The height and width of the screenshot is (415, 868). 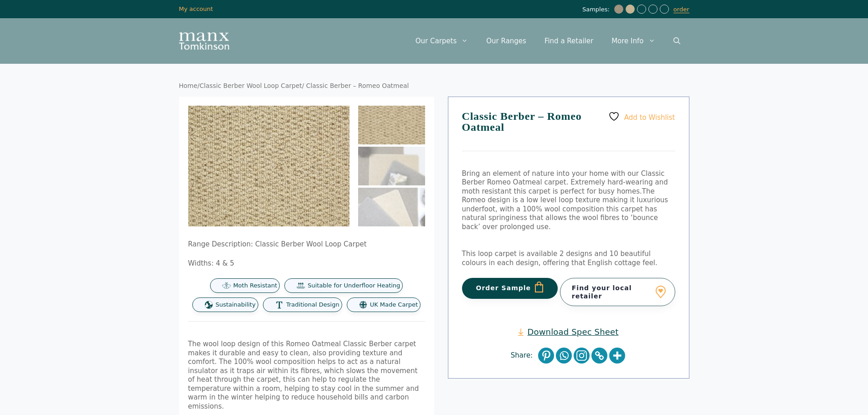 I want to click on span: Add to Wishlist, so click(x=649, y=117).